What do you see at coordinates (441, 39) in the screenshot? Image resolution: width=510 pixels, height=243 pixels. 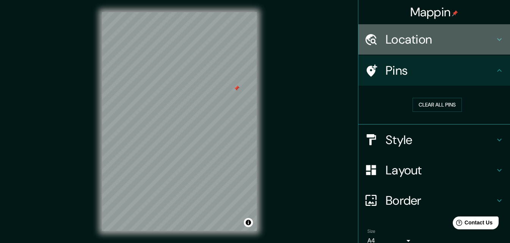 I see `h4: Location` at bounding box center [441, 39].